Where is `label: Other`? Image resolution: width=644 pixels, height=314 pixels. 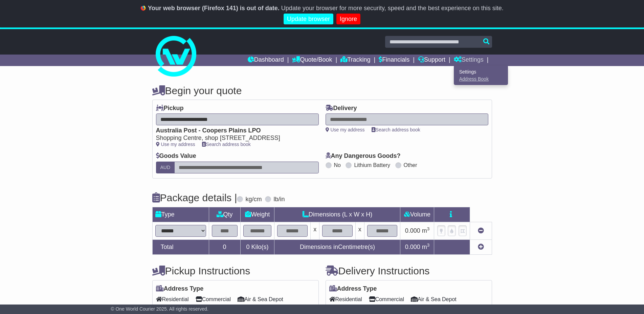
label: Other is located at coordinates (410, 165).